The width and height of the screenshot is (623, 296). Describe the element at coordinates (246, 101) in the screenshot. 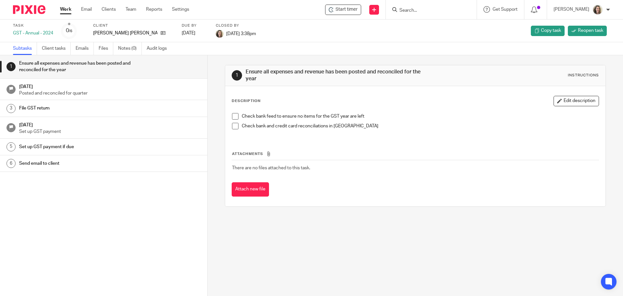

I see `p: Description` at that location.